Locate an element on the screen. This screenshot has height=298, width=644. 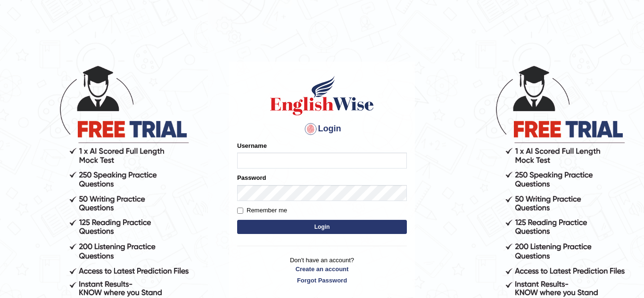
button: Login is located at coordinates (322, 227).